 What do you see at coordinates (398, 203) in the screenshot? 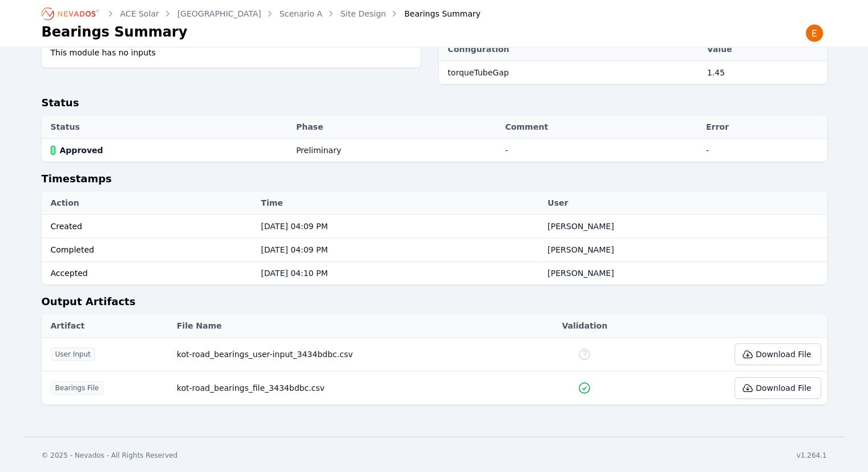
I see `th: Time` at bounding box center [398, 203].